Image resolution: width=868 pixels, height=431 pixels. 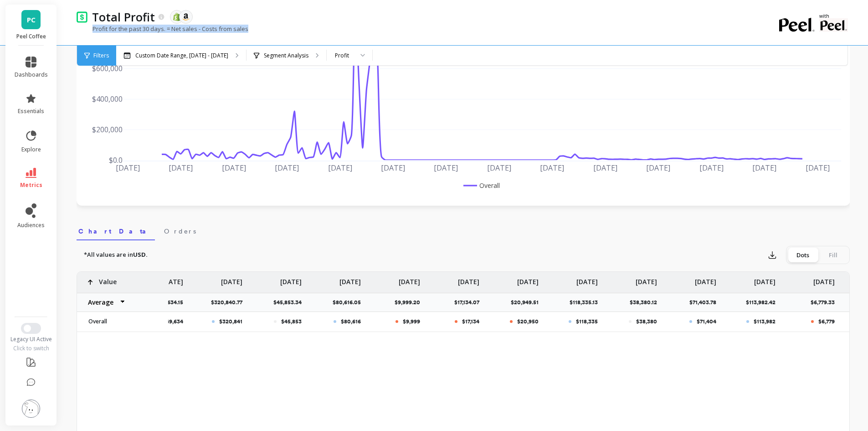 What do you see at coordinates (31, 185) in the screenshot?
I see `span: metrics` at bounding box center [31, 185].